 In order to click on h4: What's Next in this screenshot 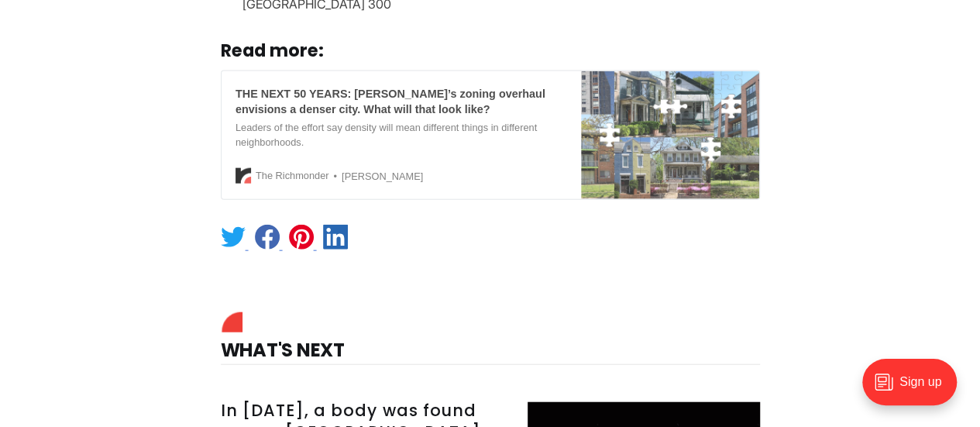, I will do `click(490, 340)`.